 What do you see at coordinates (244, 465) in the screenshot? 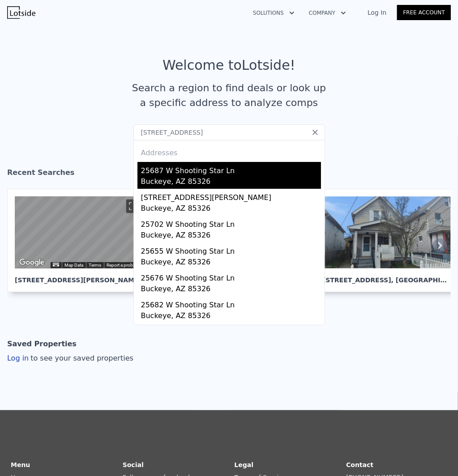
I see `strong: Legal` at bounding box center [244, 465].